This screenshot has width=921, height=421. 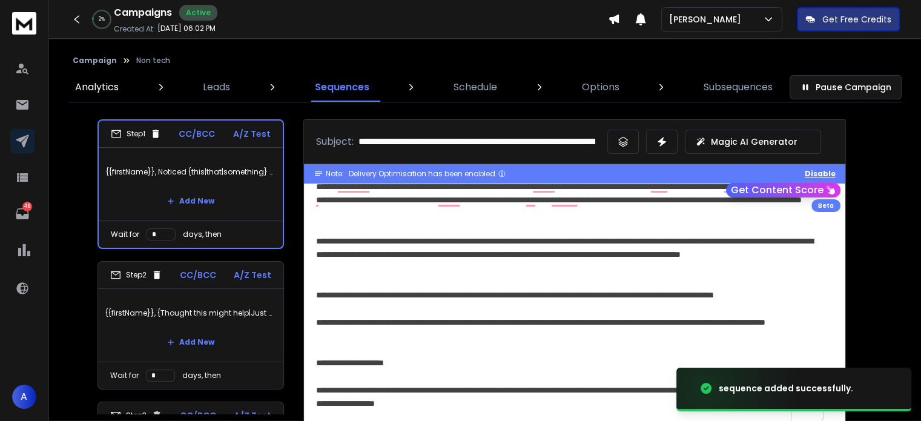 I want to click on p: Get Free Credits, so click(x=857, y=19).